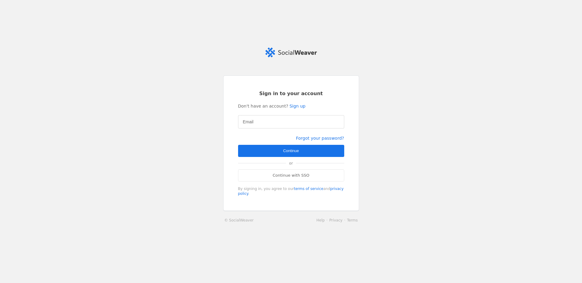  I want to click on a: Terms, so click(352, 220).